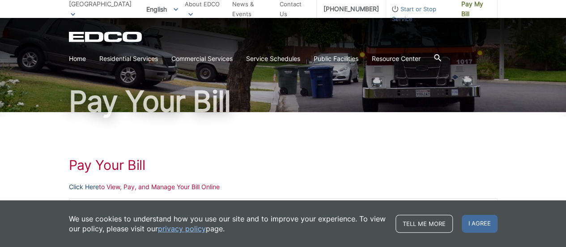 The image size is (566, 247). What do you see at coordinates (106, 37) in the screenshot?
I see `a: EDCD logo. Return to the homepage.` at bounding box center [106, 37].